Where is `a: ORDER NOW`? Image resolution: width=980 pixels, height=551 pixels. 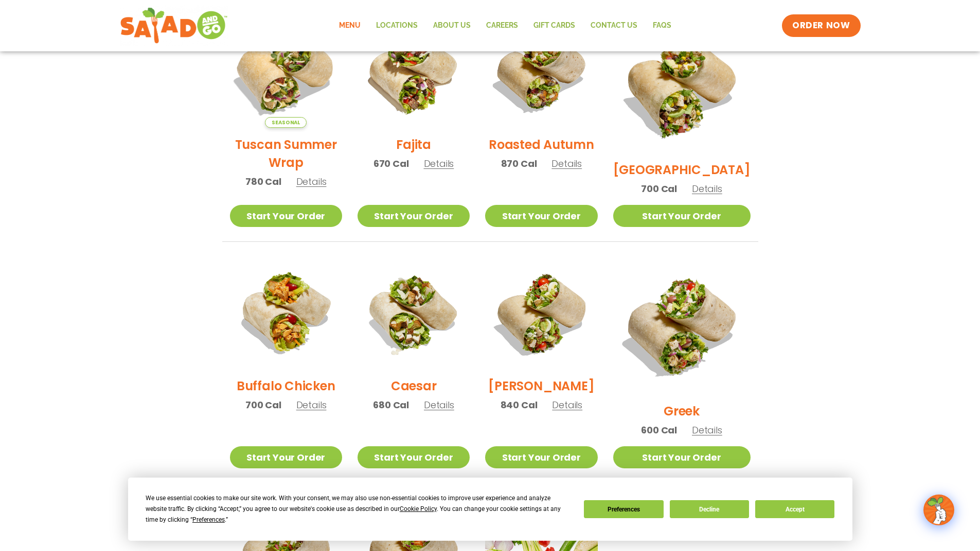
a: ORDER NOW is located at coordinates (821, 25).